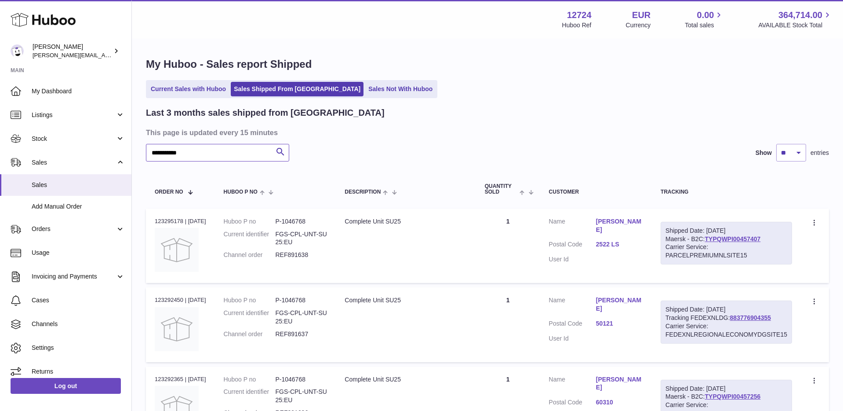 The width and height of the screenshot is (843, 411). Describe the element at coordinates (78, 91) in the screenshot. I see `span: My Dashboard` at that location.